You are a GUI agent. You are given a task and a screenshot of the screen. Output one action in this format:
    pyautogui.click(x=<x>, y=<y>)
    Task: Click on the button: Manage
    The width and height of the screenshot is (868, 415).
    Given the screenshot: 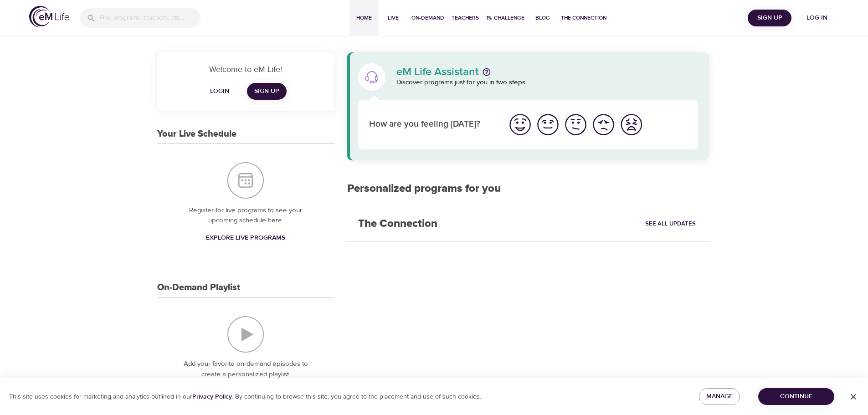 What is the action you would take?
    pyautogui.click(x=720, y=396)
    